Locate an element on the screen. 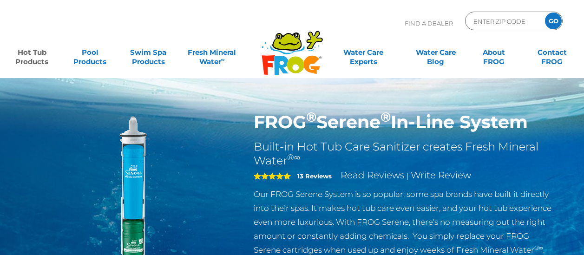  a: AboutFROG is located at coordinates (494, 53).